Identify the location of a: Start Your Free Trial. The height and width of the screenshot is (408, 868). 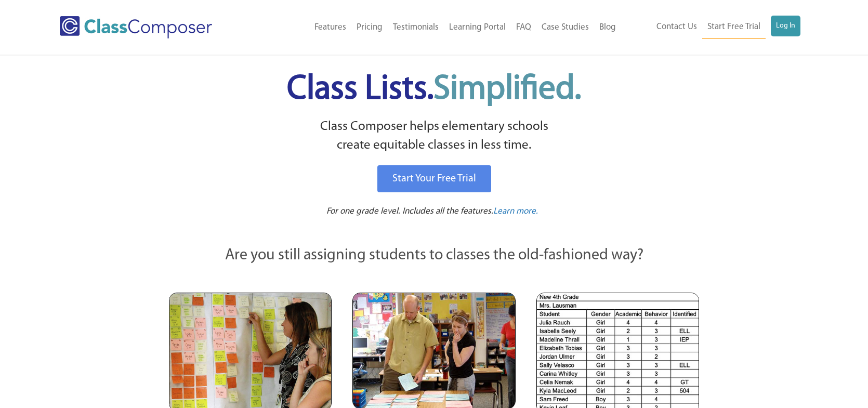
(434, 178).